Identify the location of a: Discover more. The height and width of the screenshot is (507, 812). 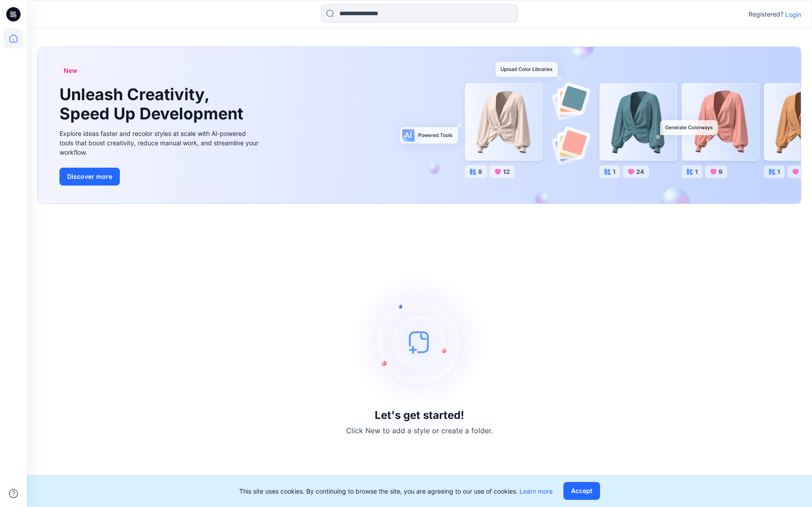
(160, 176).